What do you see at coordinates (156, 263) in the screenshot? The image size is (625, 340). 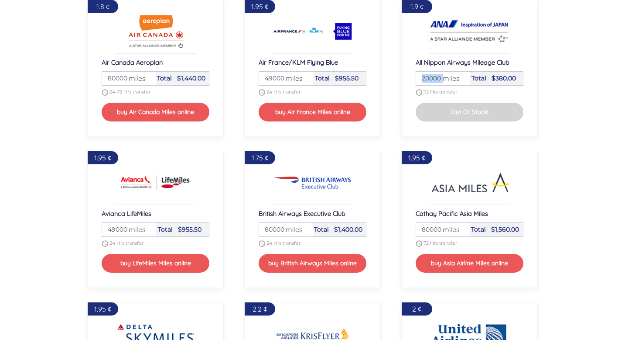 I see `button: buy LifeMiles Miles online` at bounding box center [156, 263].